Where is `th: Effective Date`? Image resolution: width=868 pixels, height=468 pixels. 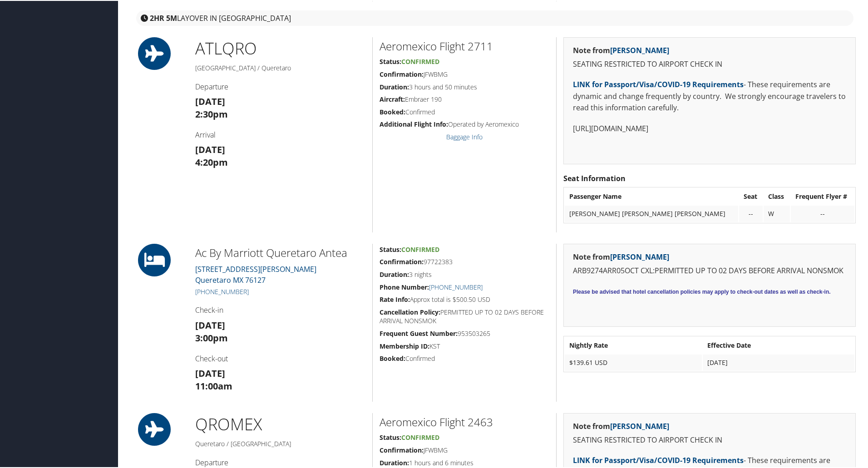 th: Effective Date is located at coordinates (779, 344).